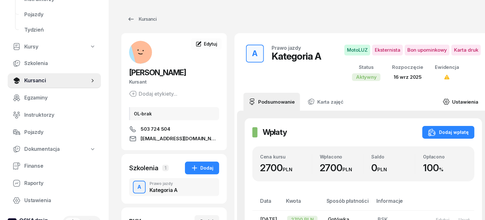 This screenshot has width=485, height=220. I want to click on span: 503 724 504, so click(155, 129).